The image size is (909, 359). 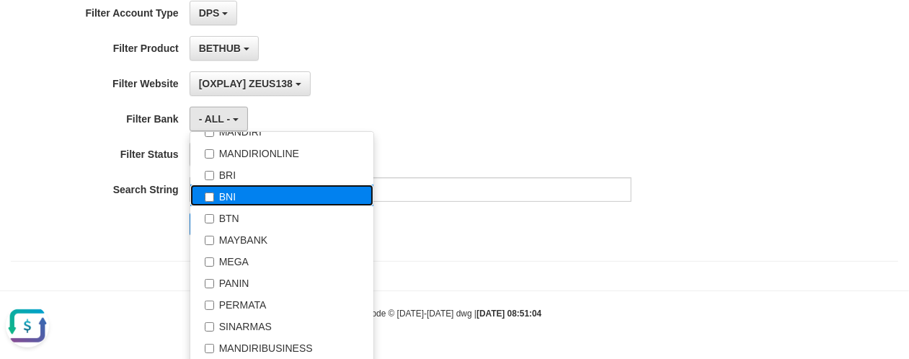 What do you see at coordinates (282, 238) in the screenshot?
I see `label: MAYBANK` at bounding box center [282, 238].